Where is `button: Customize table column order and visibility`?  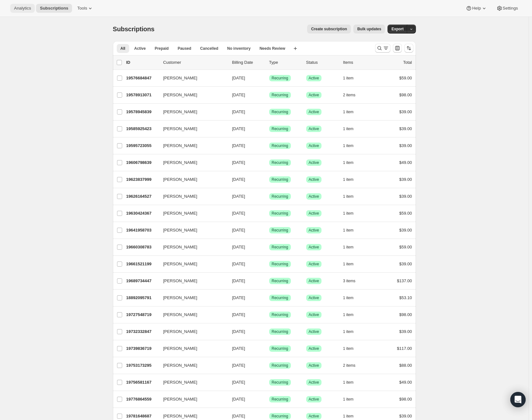 button: Customize table column order and visibility is located at coordinates (397, 48).